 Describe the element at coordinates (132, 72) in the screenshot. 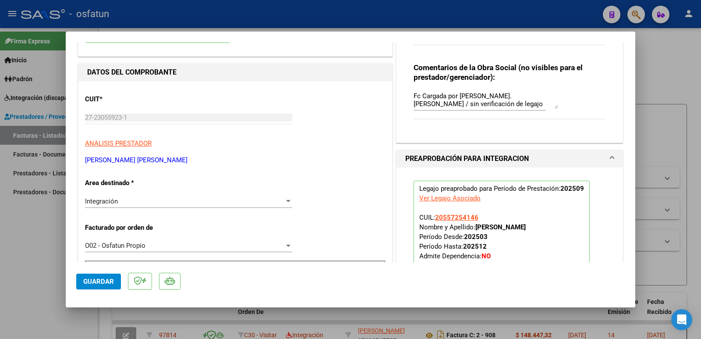

I see `strong: DATOS DEL COMPROBANTE` at that location.